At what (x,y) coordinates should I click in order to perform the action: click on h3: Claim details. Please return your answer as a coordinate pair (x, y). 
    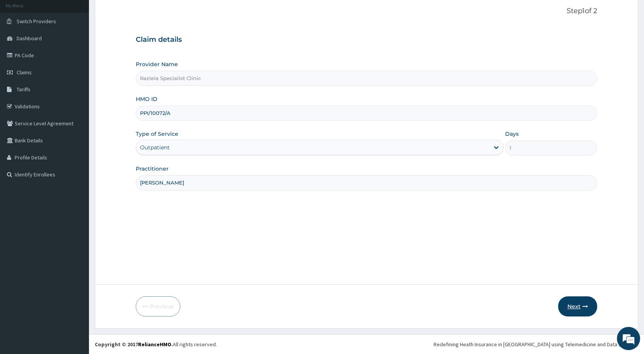
    Looking at the image, I should click on (366, 40).